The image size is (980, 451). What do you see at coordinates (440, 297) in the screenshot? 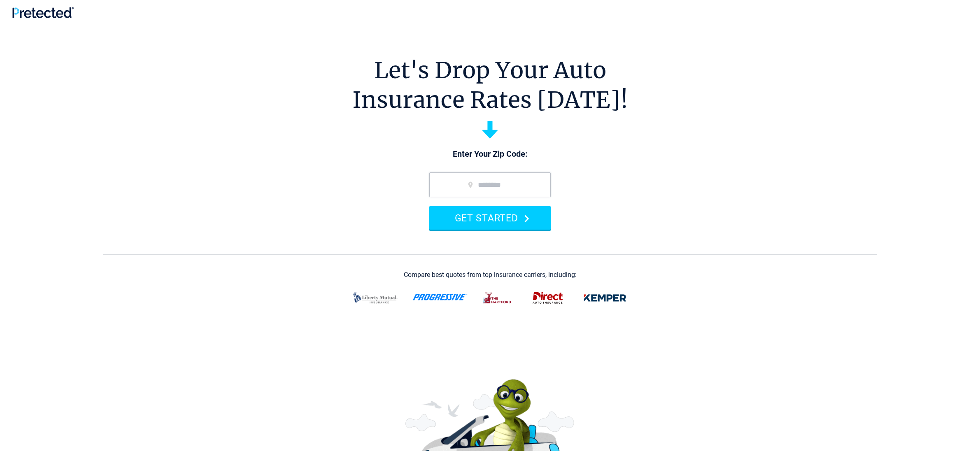
I see `img: progressive` at bounding box center [440, 297].